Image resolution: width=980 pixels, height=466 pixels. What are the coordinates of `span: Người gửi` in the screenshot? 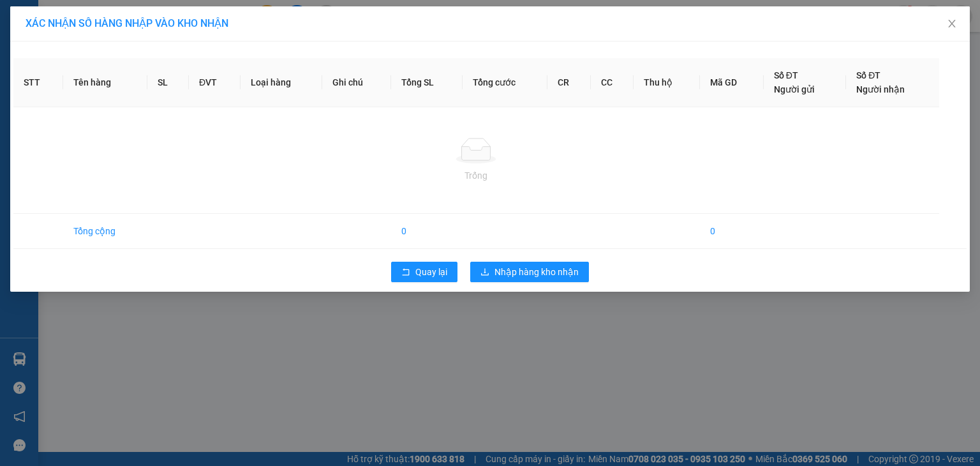 It's located at (794, 89).